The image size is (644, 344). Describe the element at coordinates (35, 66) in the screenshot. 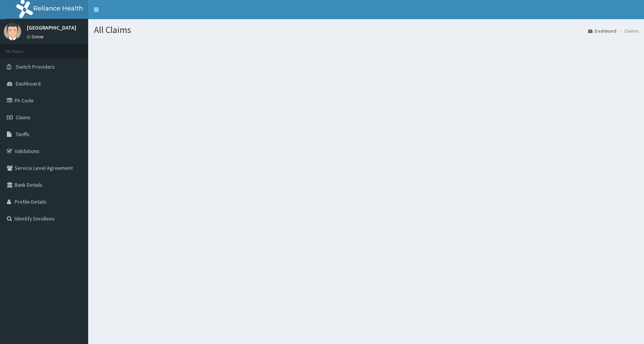

I see `span: Switch Providers` at that location.